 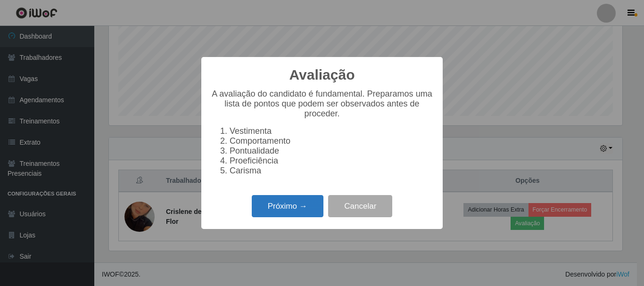 I want to click on p: A avaliação do candidato é fundamental. Preparamos uma lista de pontos que podem ser observados a..., so click(x=322, y=104).